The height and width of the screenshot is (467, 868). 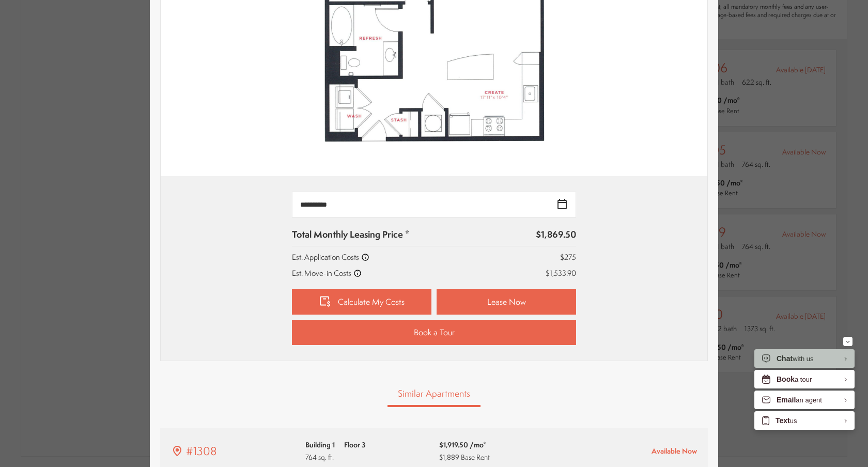 What do you see at coordinates (464, 456) in the screenshot?
I see `span: $1,889 Base Rent` at bounding box center [464, 456].